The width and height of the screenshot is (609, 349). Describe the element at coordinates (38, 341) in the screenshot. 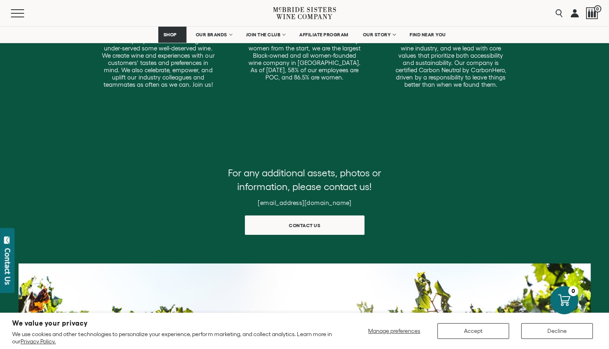

I see `a: Privacy Policy.` at that location.